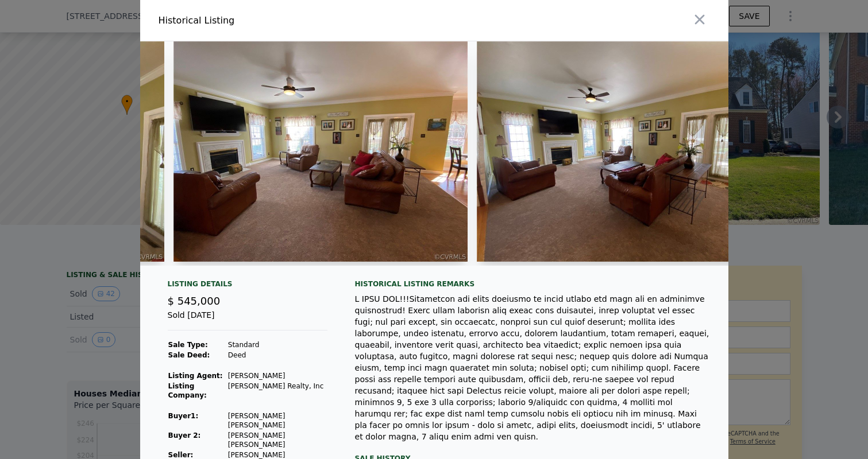  What do you see at coordinates (532, 284) in the screenshot?
I see `div: Historical Listing remarks` at bounding box center [532, 284].